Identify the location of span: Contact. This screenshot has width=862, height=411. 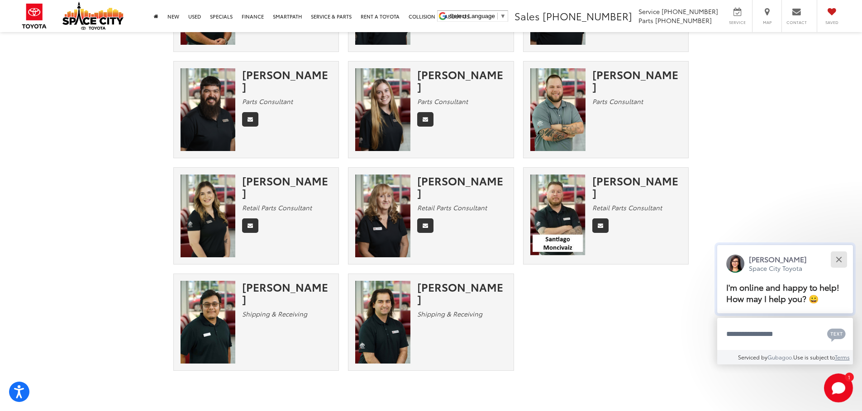
(796, 22).